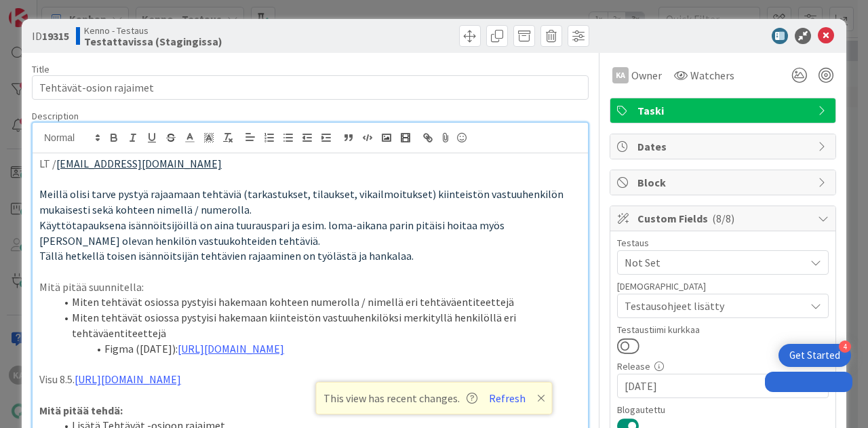 This screenshot has height=428, width=868. I want to click on div: Testaustiimi kurkkaa, so click(723, 329).